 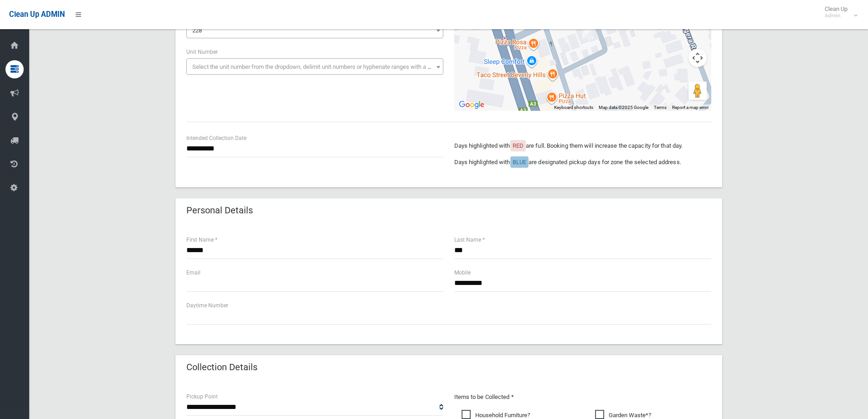 I want to click on span: BLUE, so click(x=519, y=162).